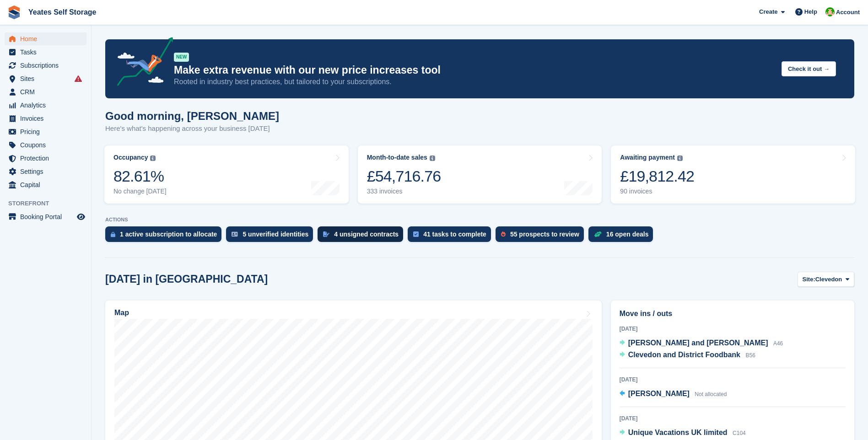  Describe the element at coordinates (416, 235) in the screenshot. I see `img: task-75834270c22a3079a89374b754ae025e5fb1db73e45f91037f5363f120a921f8.svg` at that location.